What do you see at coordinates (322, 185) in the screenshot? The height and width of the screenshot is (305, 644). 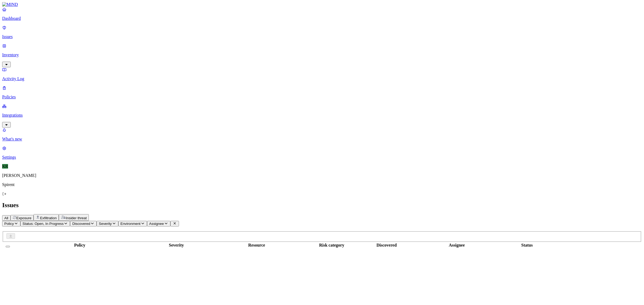 I see `p: Spirent` at bounding box center [322, 185].